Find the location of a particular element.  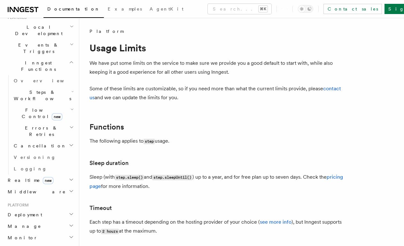

code: step is located at coordinates (149, 141).